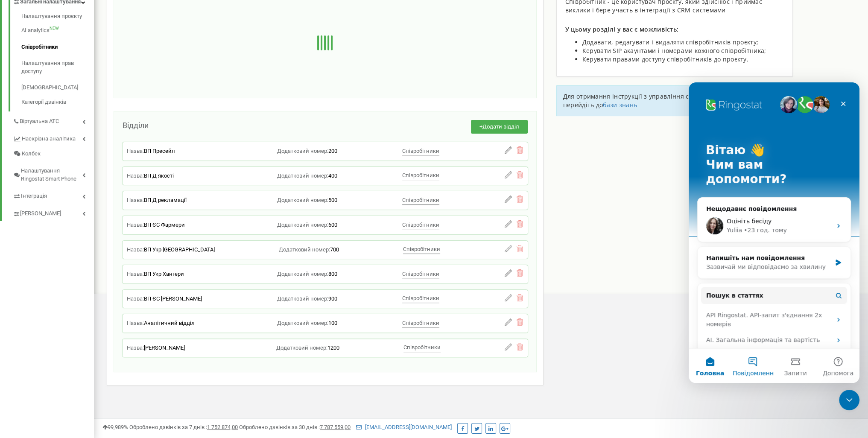  I want to click on a: Налаштування прав доступу, so click(58, 67).